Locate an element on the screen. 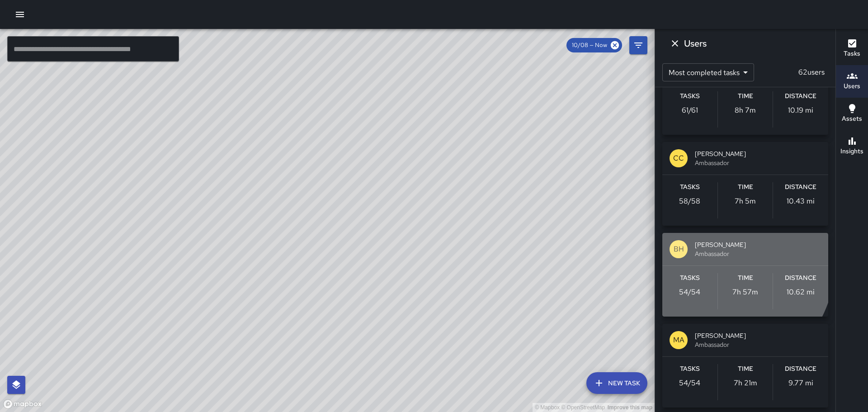 Image resolution: width=868 pixels, height=412 pixels. p: 7h 21m is located at coordinates (746, 383).